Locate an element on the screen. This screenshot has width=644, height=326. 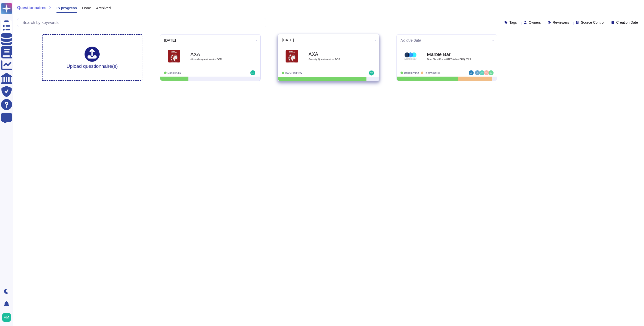
span: Reviewers is located at coordinates (561, 22).